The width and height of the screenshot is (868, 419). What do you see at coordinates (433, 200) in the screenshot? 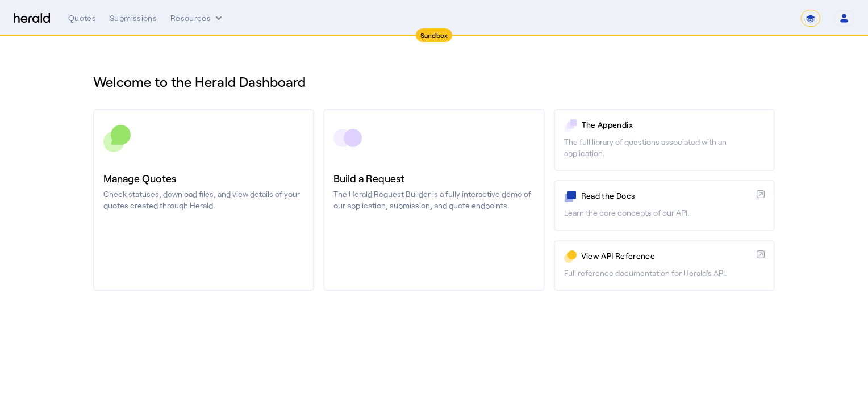
I see `p: The Herald Request Builder is a fully interactive demo of our application, submission, and quote ...` at bounding box center [433, 200].